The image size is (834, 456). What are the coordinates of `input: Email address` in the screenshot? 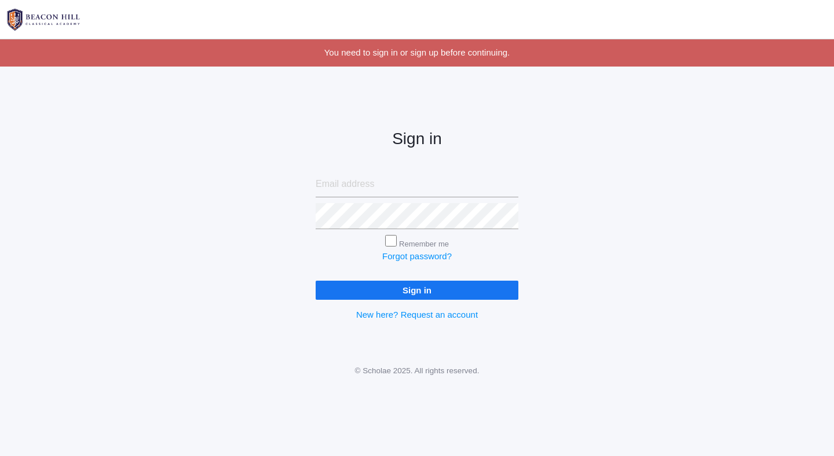 It's located at (417, 184).